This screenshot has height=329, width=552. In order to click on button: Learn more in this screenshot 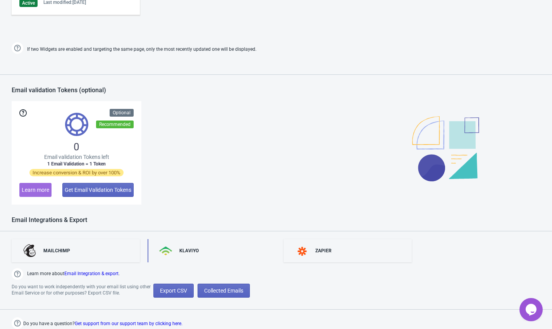, I will do `click(35, 190)`.